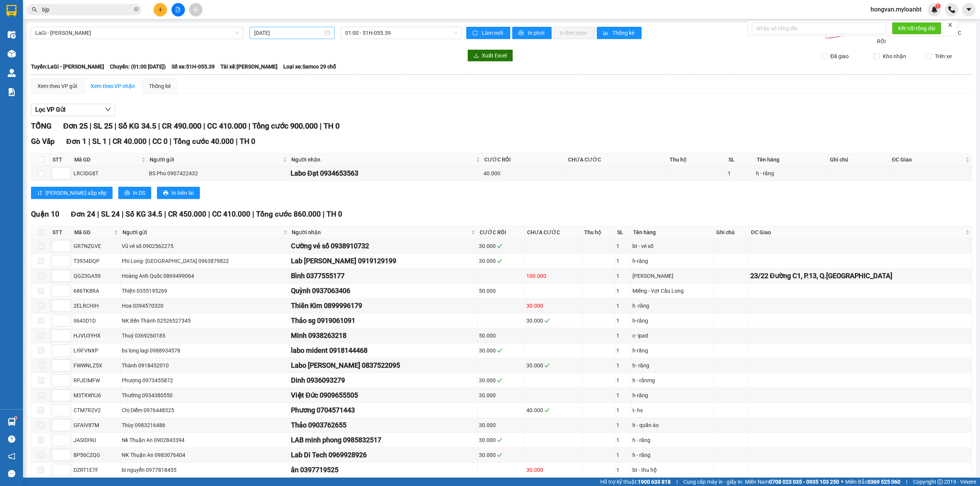  What do you see at coordinates (873, 482) in the screenshot?
I see `span: Miền Bắc` at bounding box center [873, 482].